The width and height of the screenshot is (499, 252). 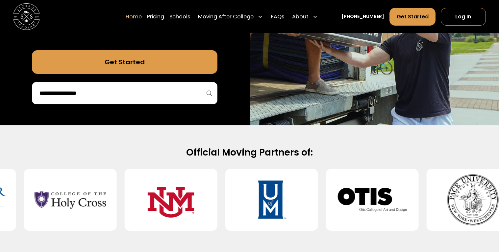 I want to click on img: University of Memphis, so click(x=271, y=200).